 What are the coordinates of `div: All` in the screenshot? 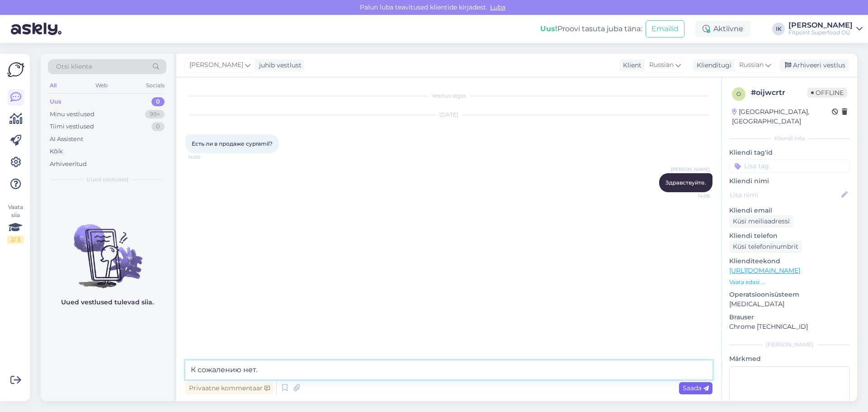 It's located at (53, 85).